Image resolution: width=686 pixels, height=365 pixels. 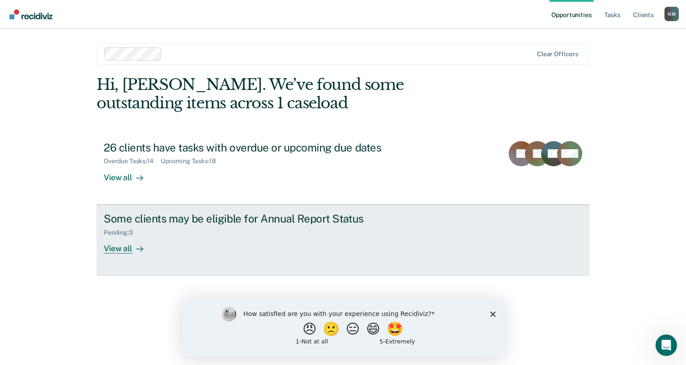 I want to click on div: 1 - Not at all, so click(x=103, y=43).